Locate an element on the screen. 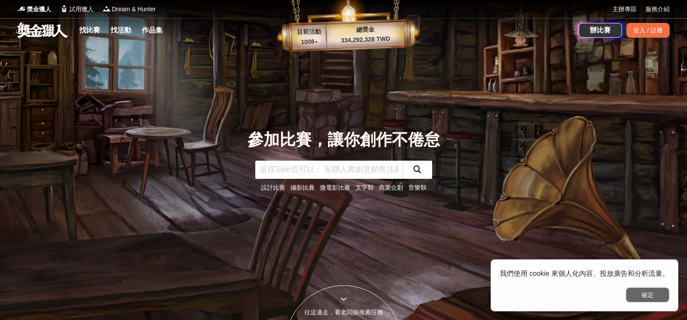  p: 總獎金 is located at coordinates (365, 29).